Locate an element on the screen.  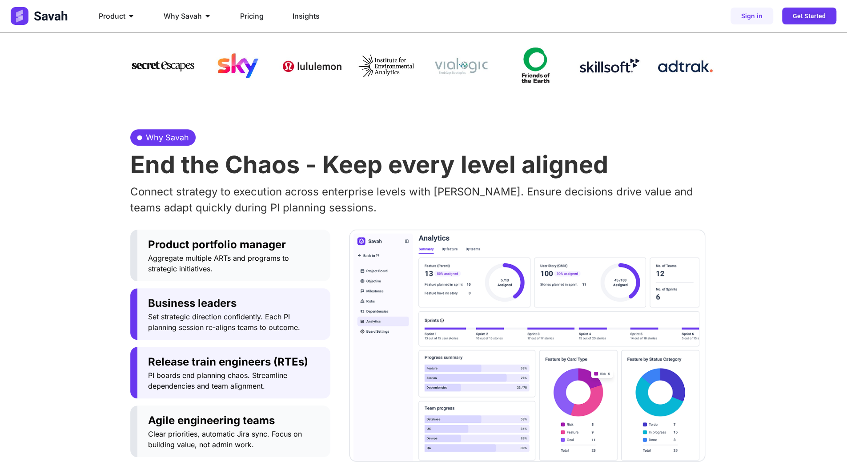
h2: End the Chaos - Keep every level aligned is located at coordinates (424, 165).